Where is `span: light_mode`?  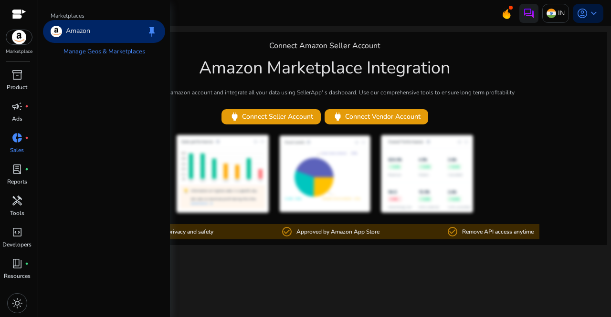 span: light_mode is located at coordinates (17, 304).